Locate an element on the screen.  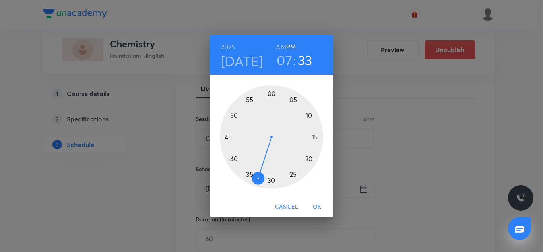
button: AM is located at coordinates (281, 47).